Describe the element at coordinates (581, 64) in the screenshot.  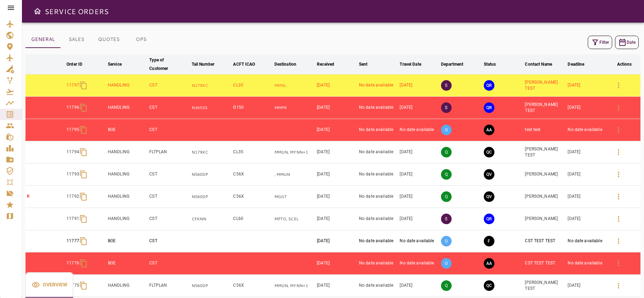
I see `span: Deadline` at that location.